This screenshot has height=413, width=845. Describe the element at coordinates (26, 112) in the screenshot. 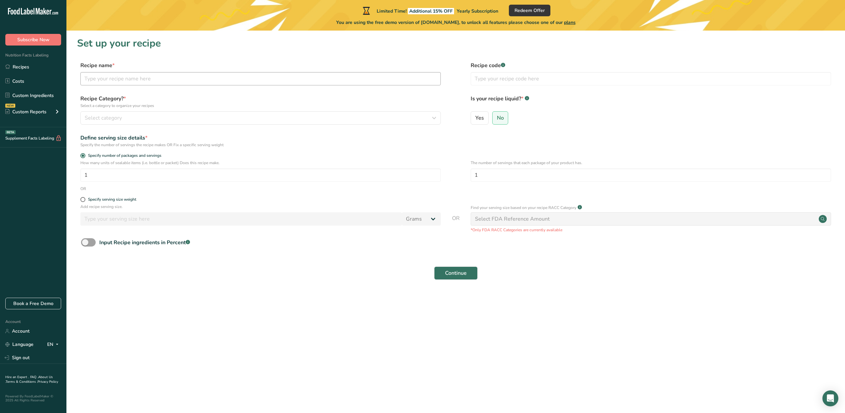

I see `div: Custom Reports` at that location.